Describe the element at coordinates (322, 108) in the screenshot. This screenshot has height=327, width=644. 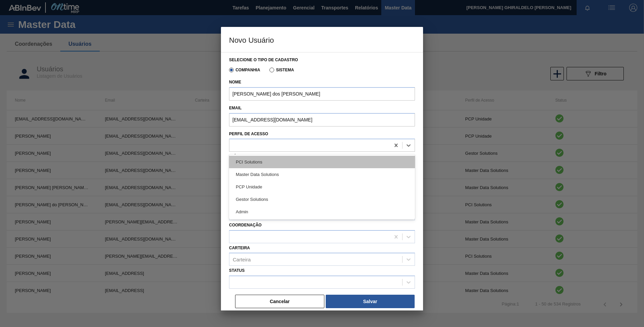
I see `label: Email` at that location.